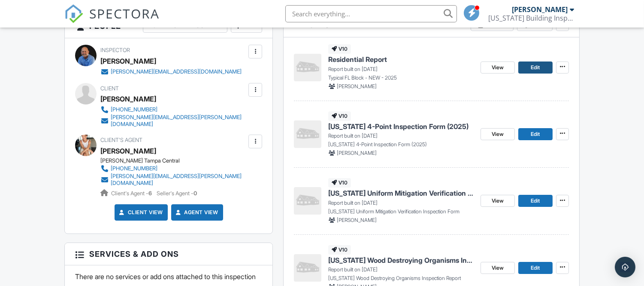 This screenshot has width=644, height=286. I want to click on input: Search everything..., so click(371, 14).